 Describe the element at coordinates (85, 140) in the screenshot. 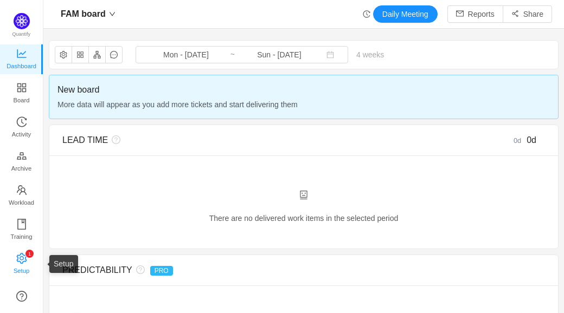

I see `span: LEAD TIME` at that location.